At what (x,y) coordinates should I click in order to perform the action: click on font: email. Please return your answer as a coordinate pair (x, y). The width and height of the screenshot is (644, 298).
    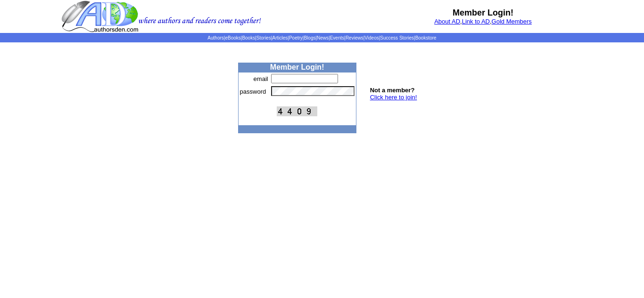
    Looking at the image, I should click on (261, 78).